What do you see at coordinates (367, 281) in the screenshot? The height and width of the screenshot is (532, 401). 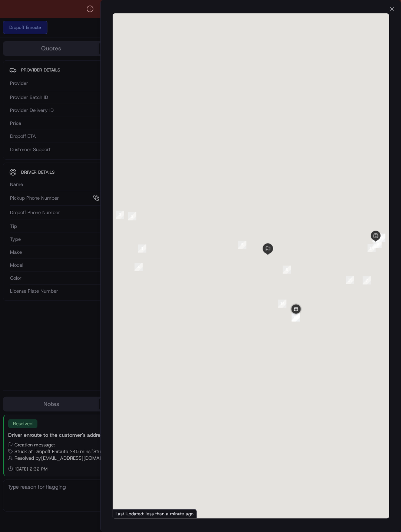 I see `div: 7` at bounding box center [367, 281].